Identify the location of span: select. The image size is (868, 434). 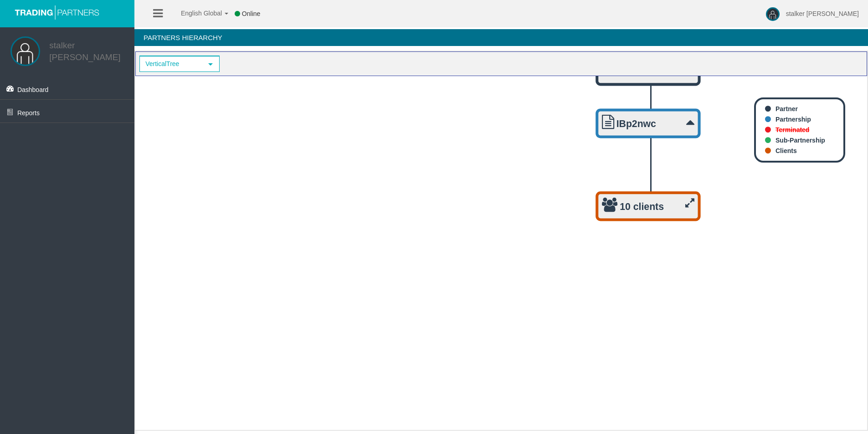
(211, 64).